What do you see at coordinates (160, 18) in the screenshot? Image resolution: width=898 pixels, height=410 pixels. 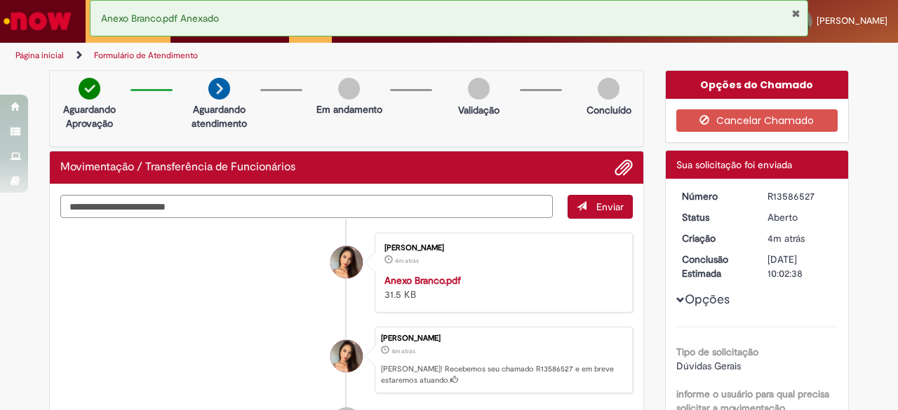 I see `span: Anexo Branco.pdf Anexado` at bounding box center [160, 18].